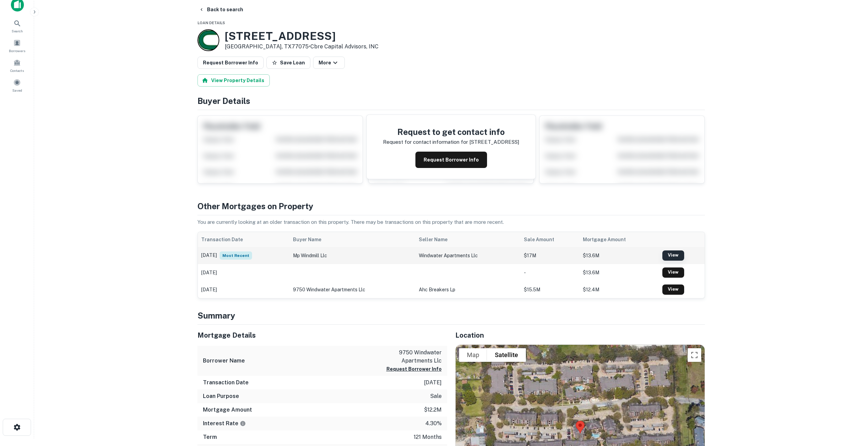 The image size is (868, 446). Describe the element at coordinates (353, 290) in the screenshot. I see `td: 9750 windwater apartments llc` at that location.